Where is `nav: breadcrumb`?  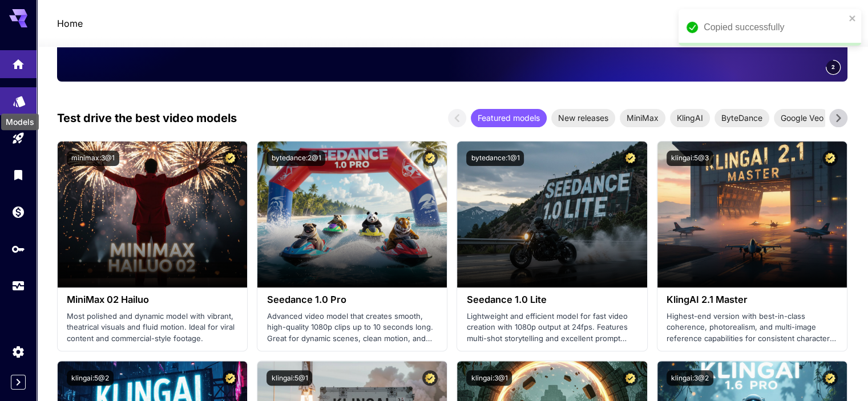 nav: breadcrumb is located at coordinates (70, 23).